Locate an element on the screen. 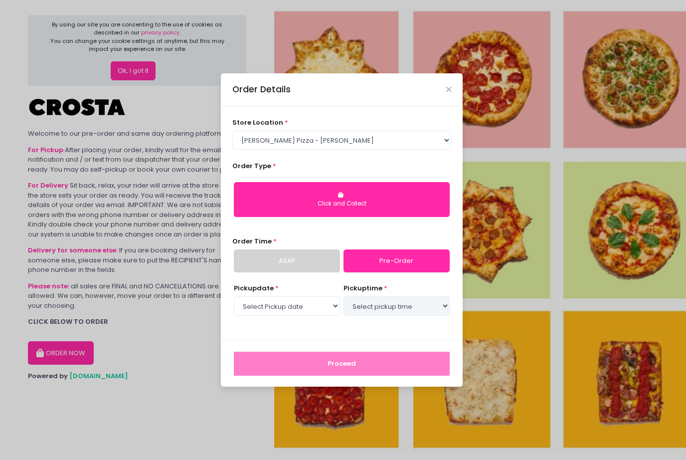 The width and height of the screenshot is (686, 460). button: Proceed is located at coordinates (342, 364).